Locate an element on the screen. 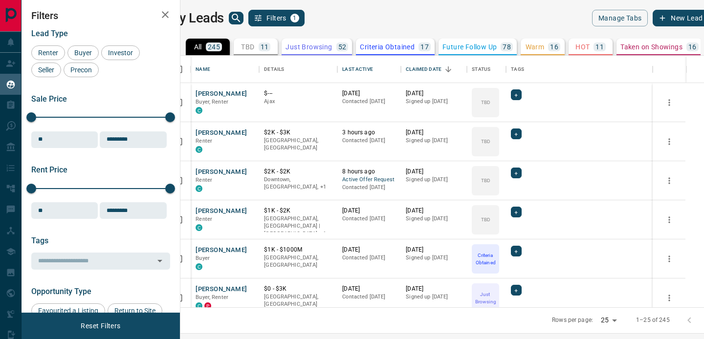 This screenshot has width=704, height=339. div: Seller is located at coordinates (46, 70).